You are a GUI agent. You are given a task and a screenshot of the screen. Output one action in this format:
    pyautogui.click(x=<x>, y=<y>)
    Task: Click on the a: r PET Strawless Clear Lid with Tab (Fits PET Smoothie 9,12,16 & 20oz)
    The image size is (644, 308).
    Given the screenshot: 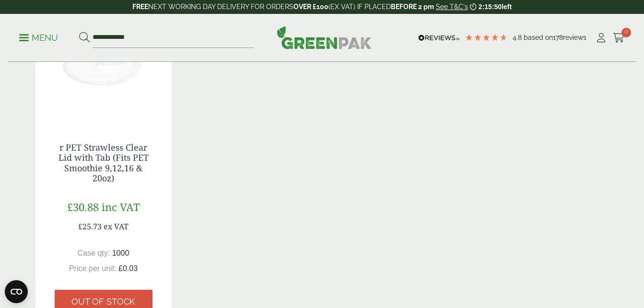 What is the action you would take?
    pyautogui.click(x=104, y=163)
    